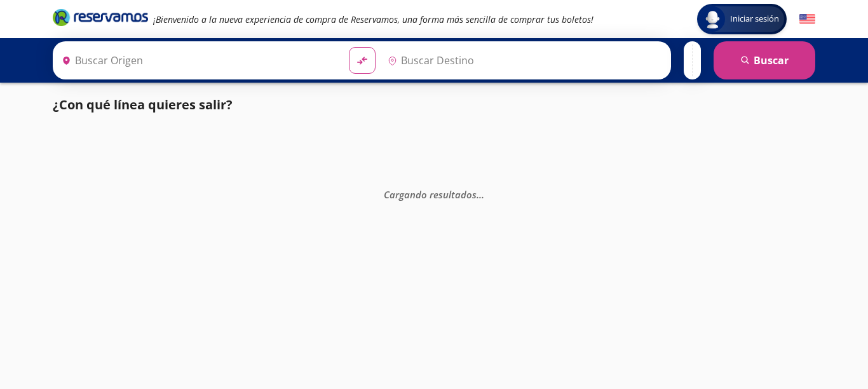 This screenshot has width=868, height=389. I want to click on em: ¡Bienvenido a la nueva experiencia de compra de Reservamos, una forma más sencilla de comprar tus..., so click(373, 19).